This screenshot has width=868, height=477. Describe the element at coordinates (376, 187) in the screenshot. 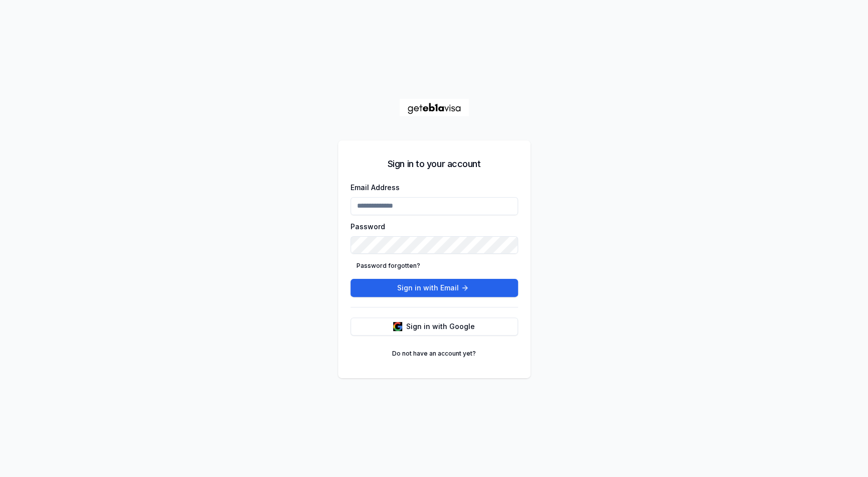

I see `label: Email Address` at that location.